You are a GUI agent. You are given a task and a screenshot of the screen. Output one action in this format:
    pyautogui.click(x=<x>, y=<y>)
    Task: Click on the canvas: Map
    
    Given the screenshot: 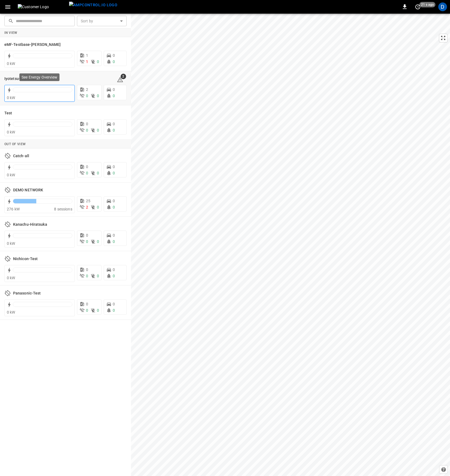 What is the action you would take?
    pyautogui.click(x=290, y=245)
    